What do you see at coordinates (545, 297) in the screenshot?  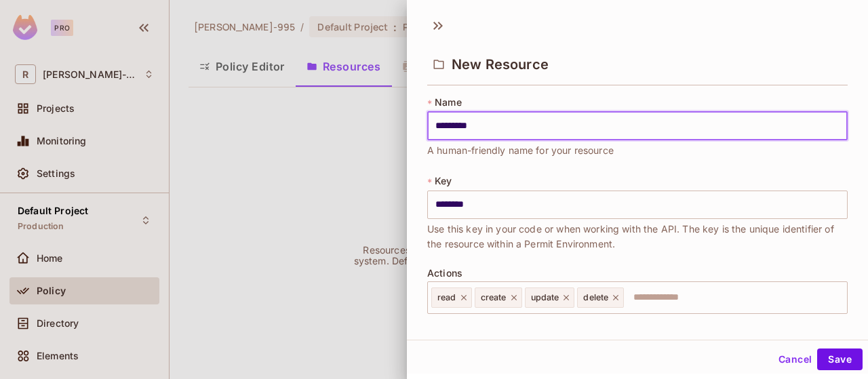 I see `span: update` at bounding box center [545, 297].